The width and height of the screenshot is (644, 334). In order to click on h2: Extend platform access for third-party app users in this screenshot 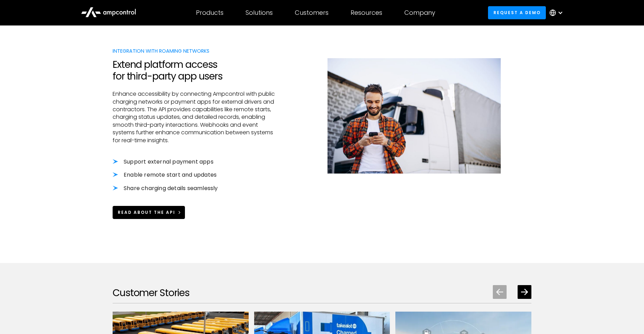, I will do `click(194, 70)`.